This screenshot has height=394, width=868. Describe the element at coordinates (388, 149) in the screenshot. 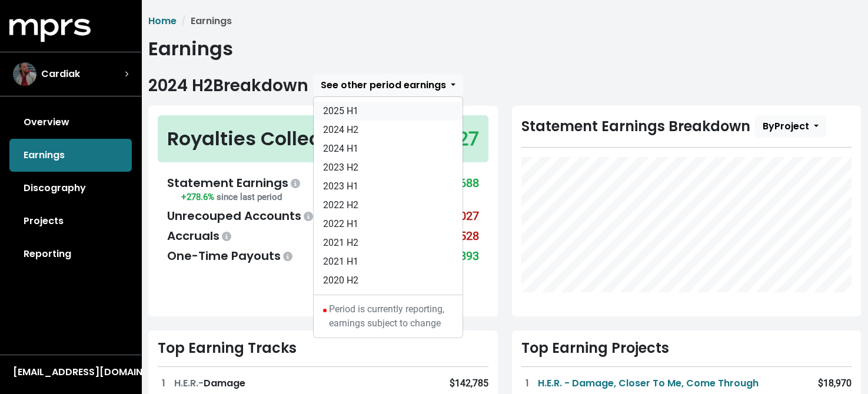

I see `a: 2024 H1` at that location.